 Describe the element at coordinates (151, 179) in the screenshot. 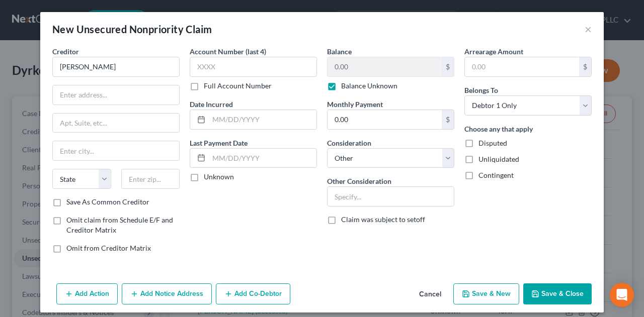

I see `input: Enter zip...` at that location.